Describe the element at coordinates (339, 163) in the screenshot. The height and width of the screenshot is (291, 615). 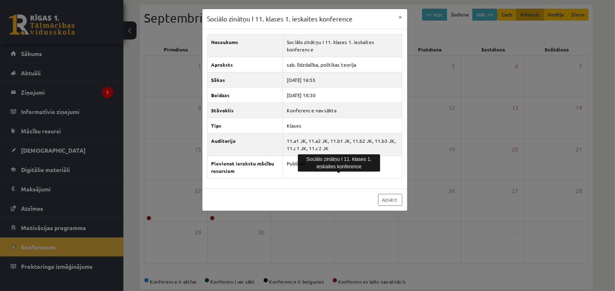
I see `div: Sociālo zinātņu I 11. klases 1. ieskaites konference` at that location.